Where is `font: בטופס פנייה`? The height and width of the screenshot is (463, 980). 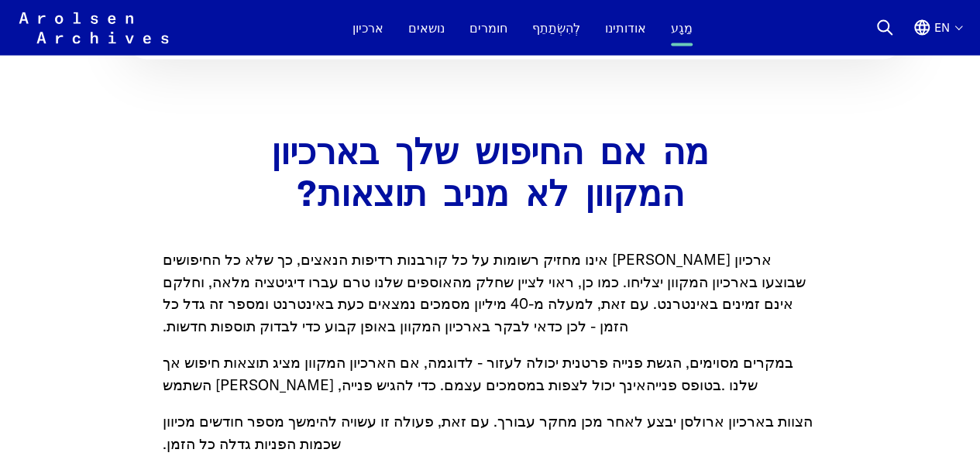
font: בטופס פנייה is located at coordinates (683, 386).